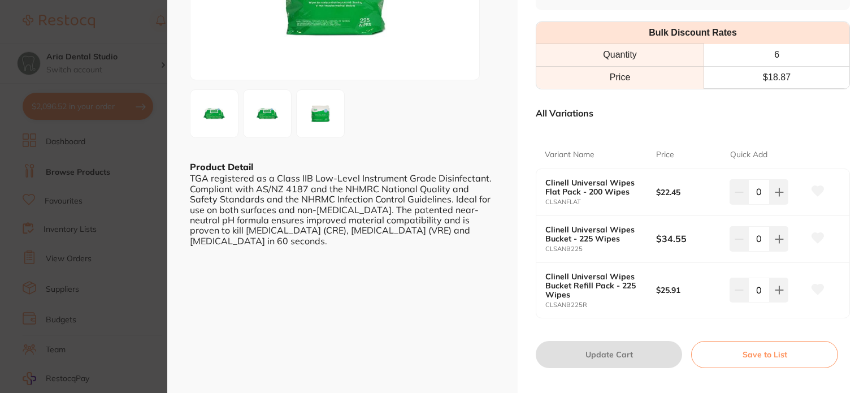  What do you see at coordinates (776, 77) in the screenshot?
I see `td: $ 18.87` at bounding box center [776, 77].